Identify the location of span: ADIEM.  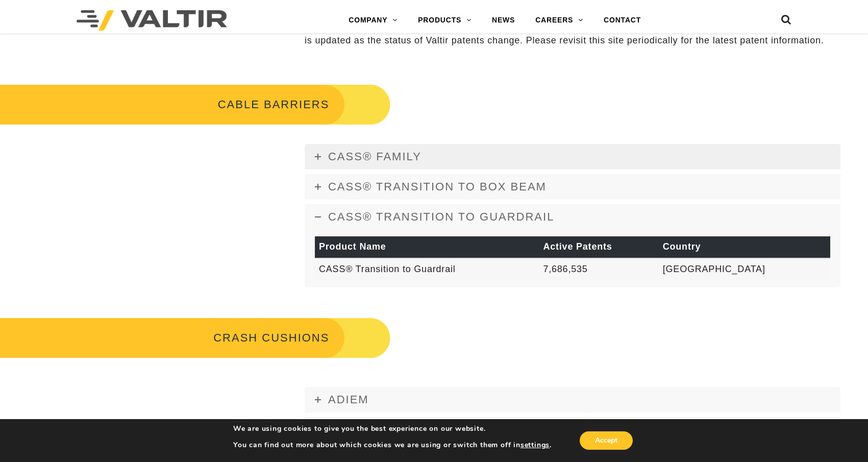
(349, 399).